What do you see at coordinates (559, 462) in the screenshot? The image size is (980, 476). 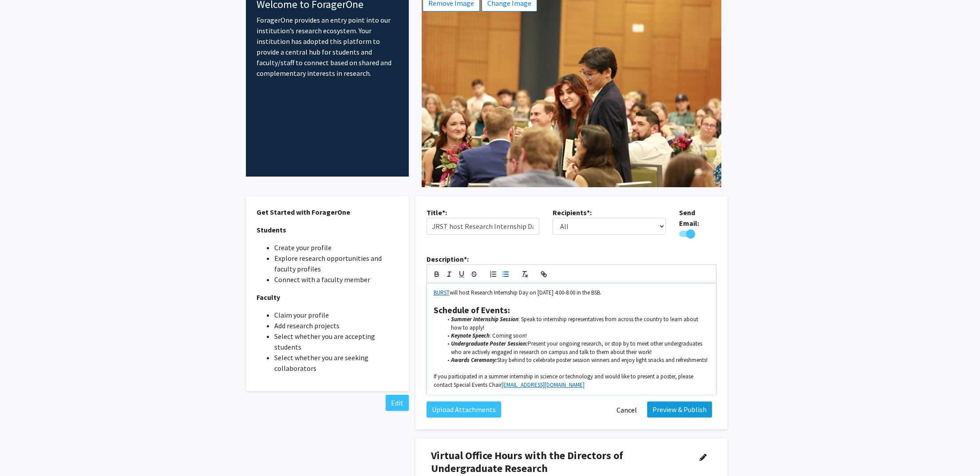 I see `h4: Virtual Office Hours with the Directors of Undergraduate Research` at bounding box center [559, 462].